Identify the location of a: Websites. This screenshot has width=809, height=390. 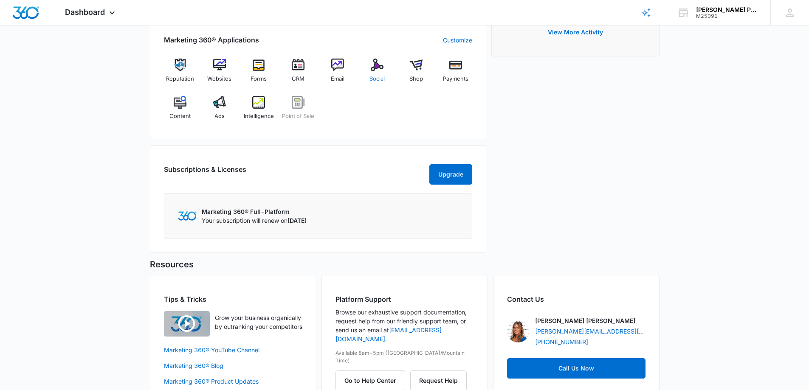
(219, 74).